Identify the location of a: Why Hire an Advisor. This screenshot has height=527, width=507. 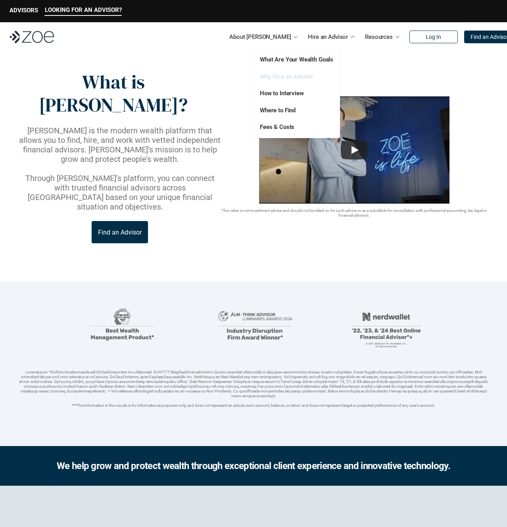
(287, 77).